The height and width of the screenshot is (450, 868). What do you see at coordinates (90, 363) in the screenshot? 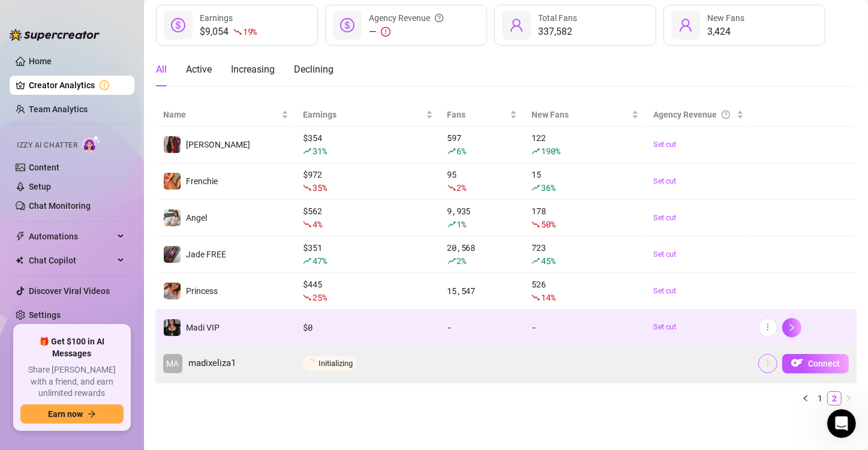
I see `button: Messages` at bounding box center [90, 363].